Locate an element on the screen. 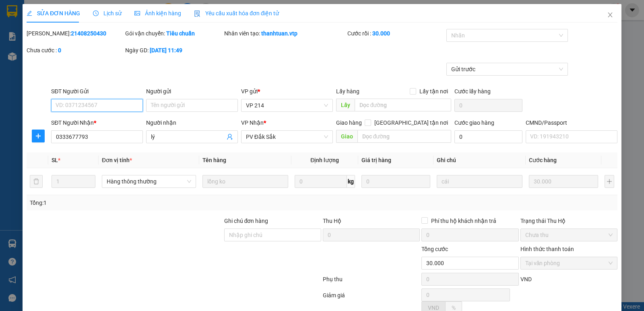 This screenshot has height=311, width=644. span: Đơn vị tính is located at coordinates (117, 160).